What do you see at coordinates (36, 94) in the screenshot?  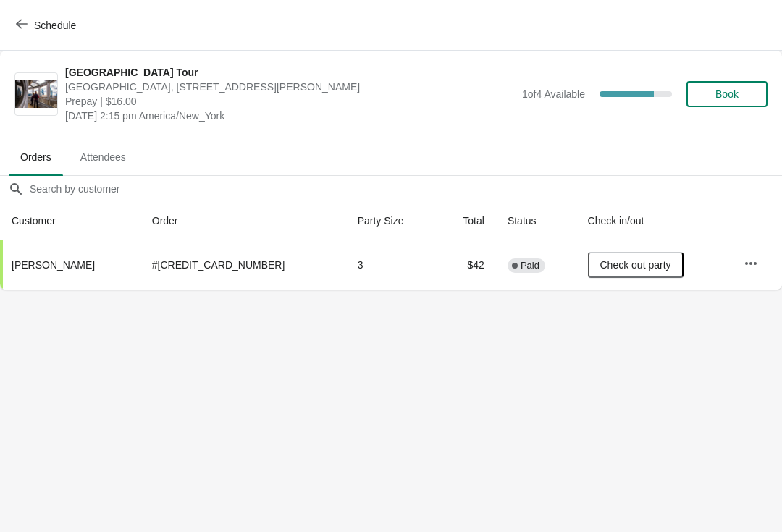 I see `img: City Hall Tower Tour` at bounding box center [36, 94].